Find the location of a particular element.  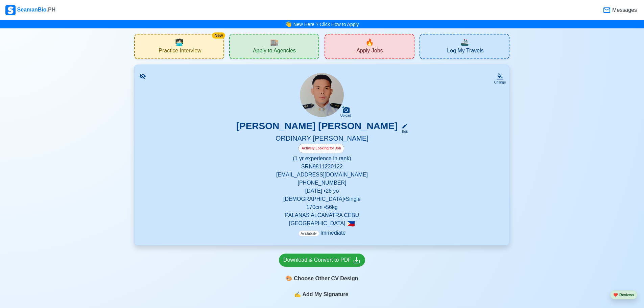

a: Download & Convert to PDF is located at coordinates (322, 259).